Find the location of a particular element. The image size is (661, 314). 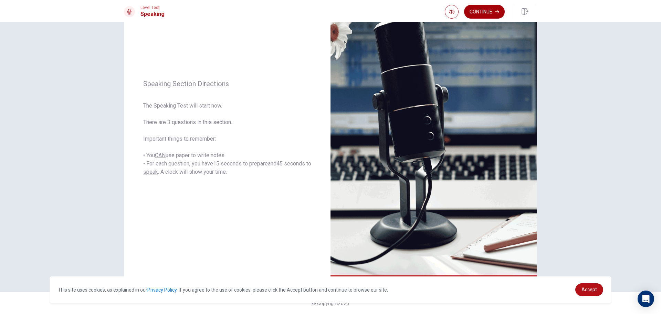

span: Level Test is located at coordinates (153, 8).